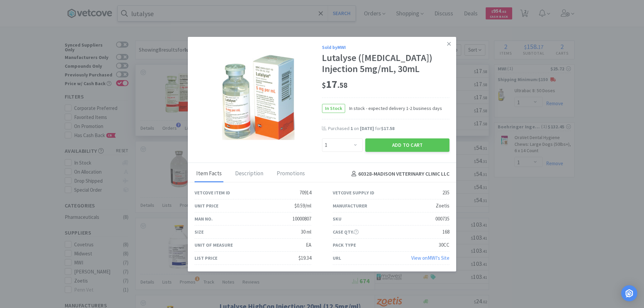 Image resolution: width=644 pixels, height=308 pixels. Describe the element at coordinates (443, 206) in the screenshot. I see `div: Zoetis` at that location.